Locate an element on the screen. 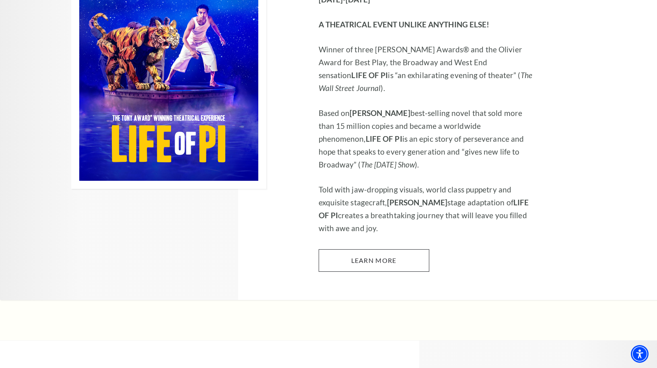 This screenshot has width=657, height=368. strong: A THEATRICAL EVENT UNLIKE ANYTHING ELSE! is located at coordinates (404, 24).